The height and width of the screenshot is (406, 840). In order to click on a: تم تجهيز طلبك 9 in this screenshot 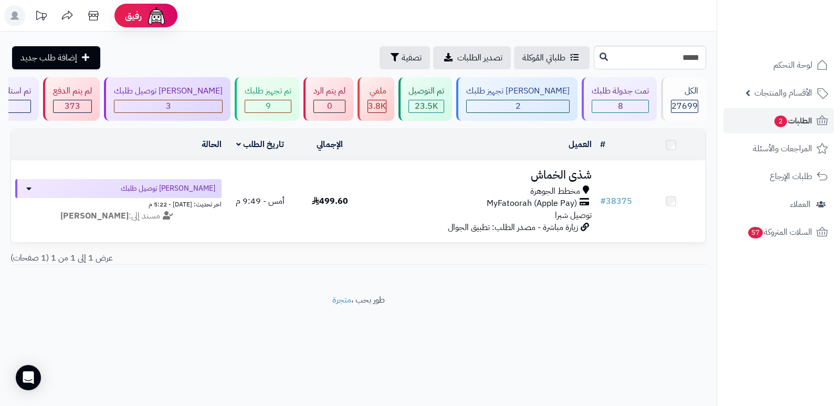, I will do `click(267, 99)`.